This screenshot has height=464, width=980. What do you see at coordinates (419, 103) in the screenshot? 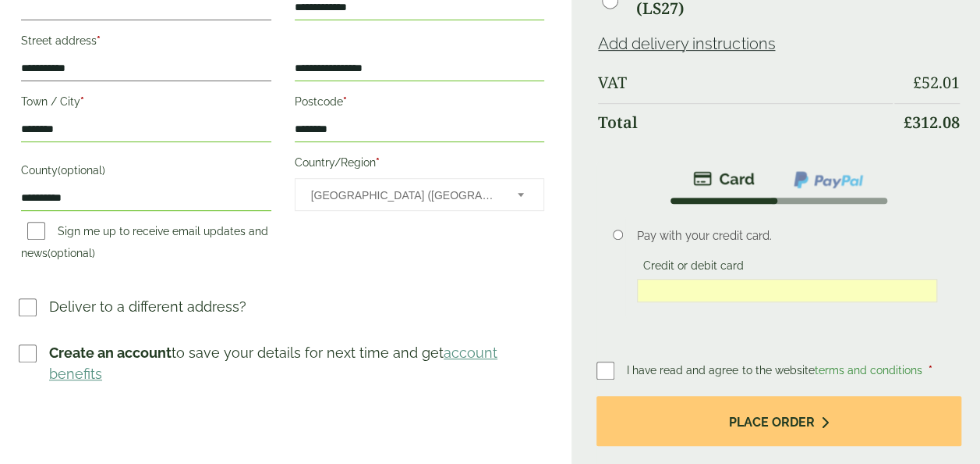
I see `label: Postcode` at bounding box center [419, 103].